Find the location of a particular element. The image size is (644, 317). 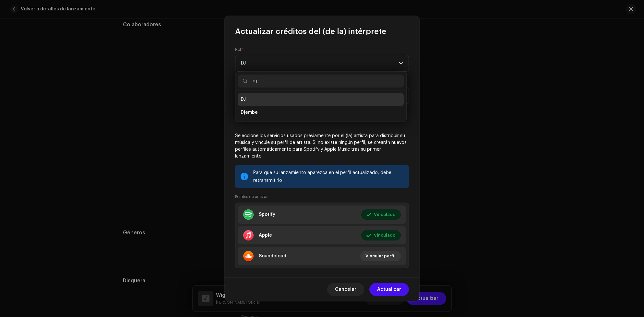

button: Actualizar is located at coordinates (389, 289).